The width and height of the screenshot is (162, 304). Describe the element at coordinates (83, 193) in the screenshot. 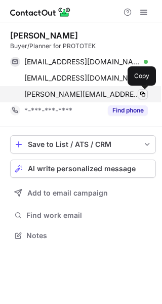

I see `button: Add to email campaign` at that location.